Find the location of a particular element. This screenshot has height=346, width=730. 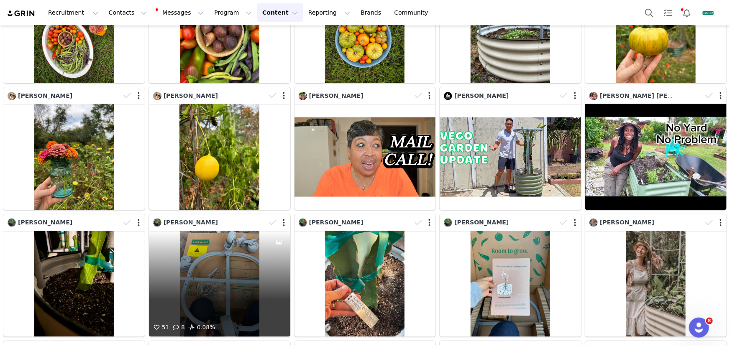

button: Content is located at coordinates (280, 13).